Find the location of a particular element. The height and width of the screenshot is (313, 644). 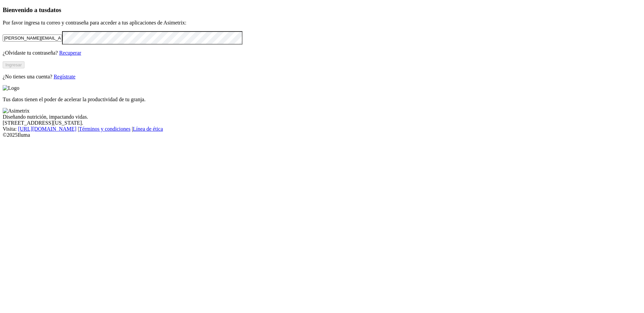

button: Ingresar is located at coordinates (14, 65).